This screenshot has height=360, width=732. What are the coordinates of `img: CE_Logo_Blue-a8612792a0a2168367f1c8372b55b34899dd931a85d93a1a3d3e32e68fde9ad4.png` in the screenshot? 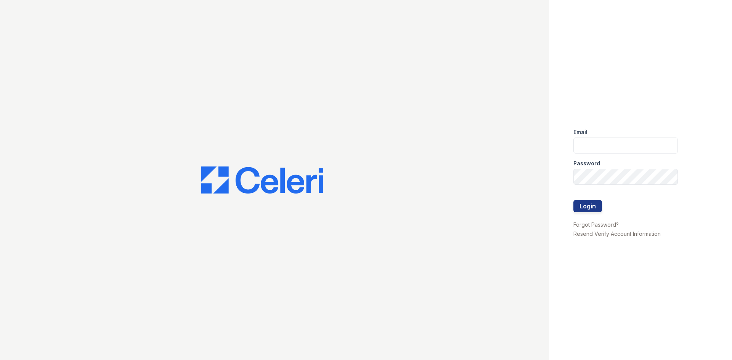 It's located at (262, 180).